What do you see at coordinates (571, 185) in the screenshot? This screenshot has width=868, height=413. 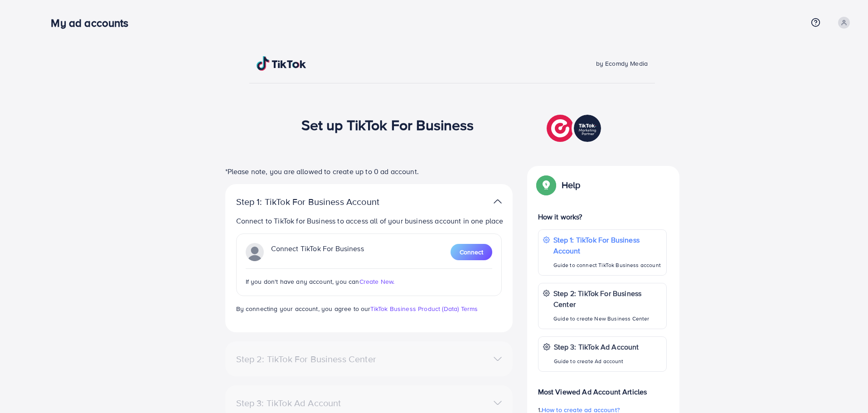 I see `p: Help` at bounding box center [571, 185].